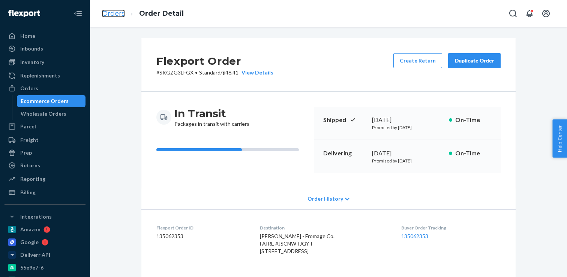  I want to click on div: Parcel, so click(28, 127).